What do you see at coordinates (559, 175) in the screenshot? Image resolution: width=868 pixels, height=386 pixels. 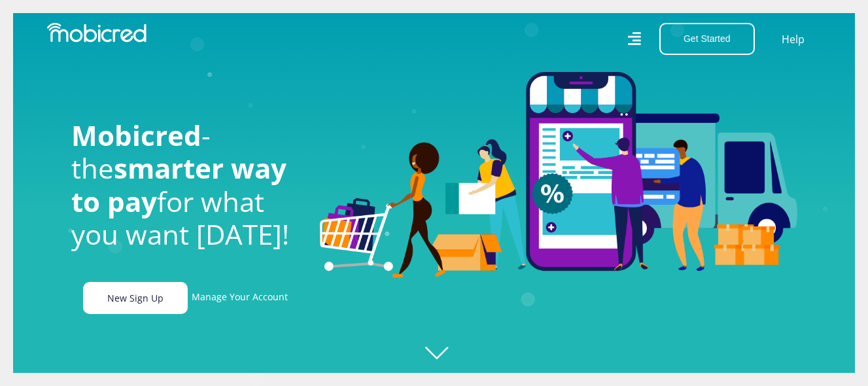 I see `img: Welcome to Mobicred` at bounding box center [559, 175].